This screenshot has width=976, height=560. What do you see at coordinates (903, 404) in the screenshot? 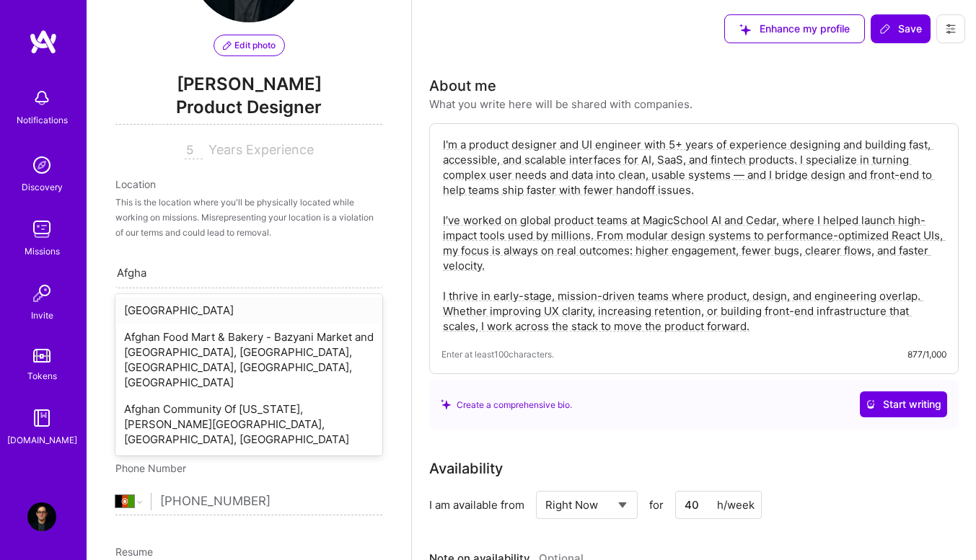
I see `span: Start writing` at bounding box center [903, 404].